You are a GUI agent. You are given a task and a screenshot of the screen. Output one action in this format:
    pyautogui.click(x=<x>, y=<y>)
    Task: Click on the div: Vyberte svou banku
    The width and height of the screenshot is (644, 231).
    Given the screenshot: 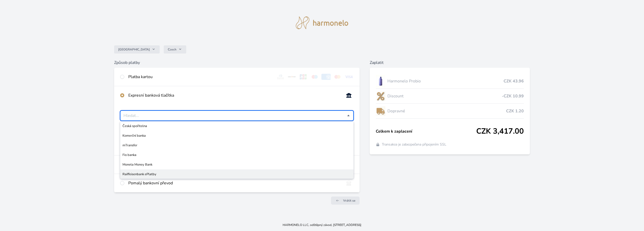 What is the action you would take?
    pyautogui.click(x=237, y=116)
    